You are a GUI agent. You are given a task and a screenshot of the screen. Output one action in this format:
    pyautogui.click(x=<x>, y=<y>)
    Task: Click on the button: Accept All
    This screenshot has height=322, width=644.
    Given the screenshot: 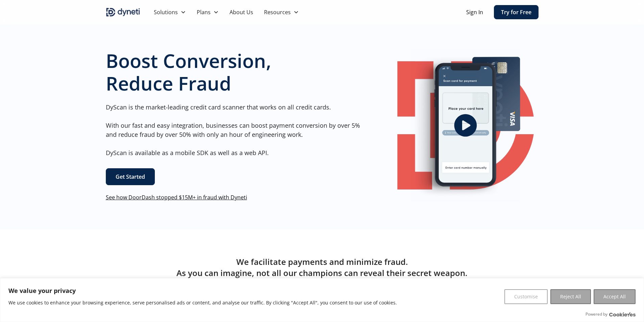 What is the action you would take?
    pyautogui.click(x=614, y=297)
    